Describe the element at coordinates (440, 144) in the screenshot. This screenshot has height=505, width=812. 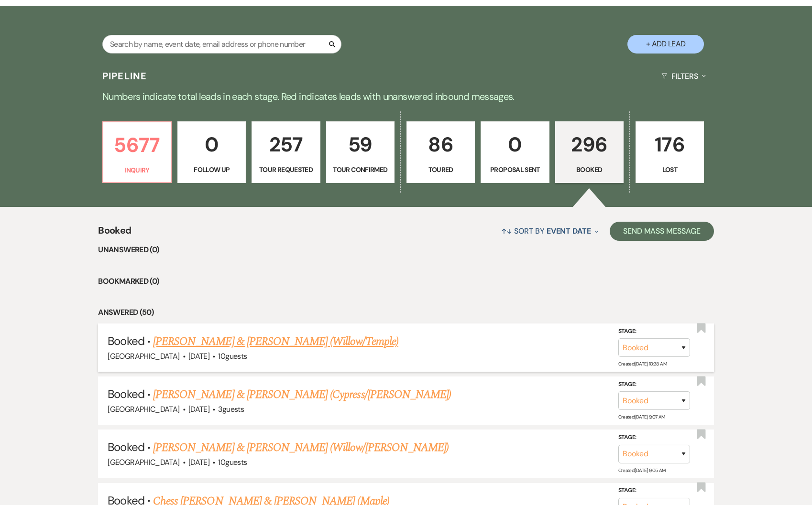
I see `p: 86` at that location.